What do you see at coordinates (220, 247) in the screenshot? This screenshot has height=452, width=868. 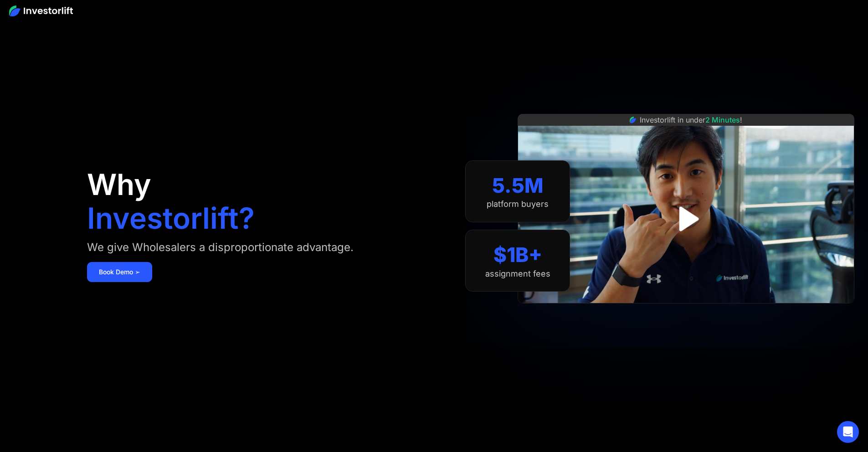 I see `div: We give Wholesalers a disproportionate advantage.` at bounding box center [220, 247].